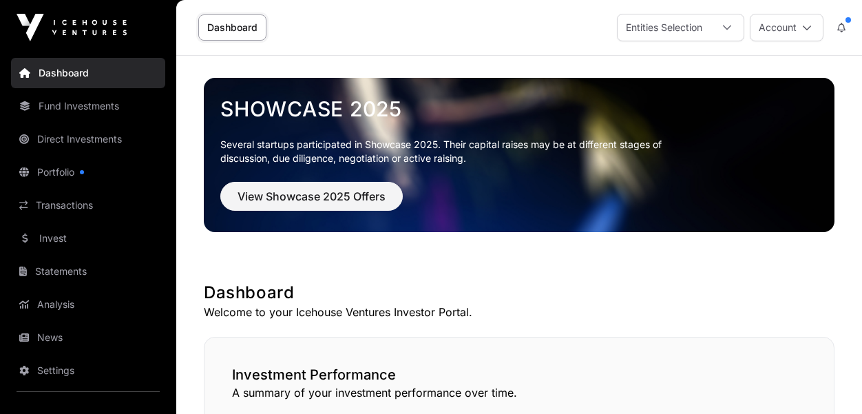  Describe the element at coordinates (88, 172) in the screenshot. I see `a: Portfolio` at that location.